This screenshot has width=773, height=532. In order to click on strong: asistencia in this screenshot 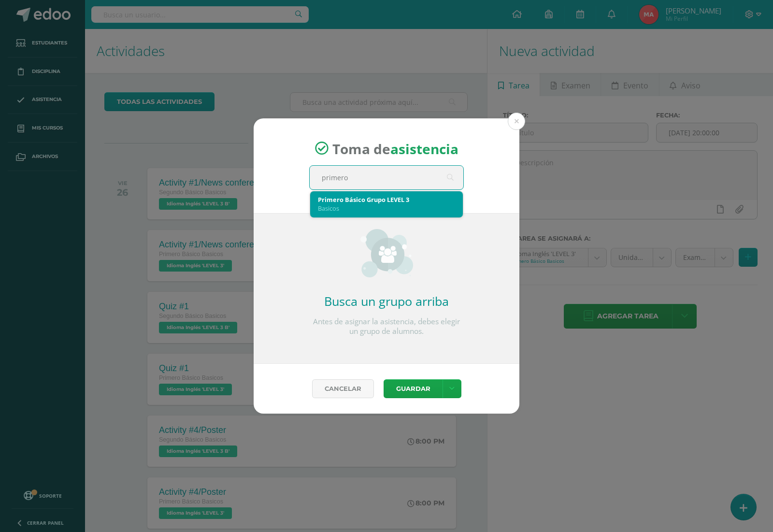, I will do `click(424, 148)`.